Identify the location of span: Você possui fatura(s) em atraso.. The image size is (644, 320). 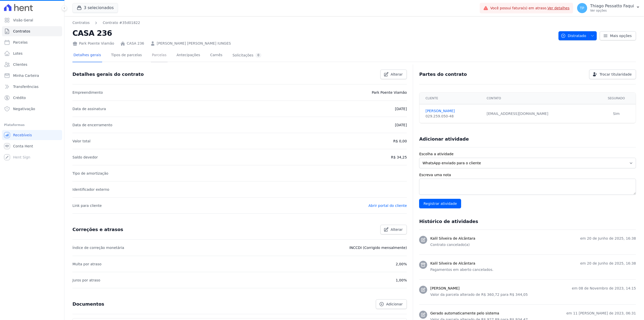
(530, 8).